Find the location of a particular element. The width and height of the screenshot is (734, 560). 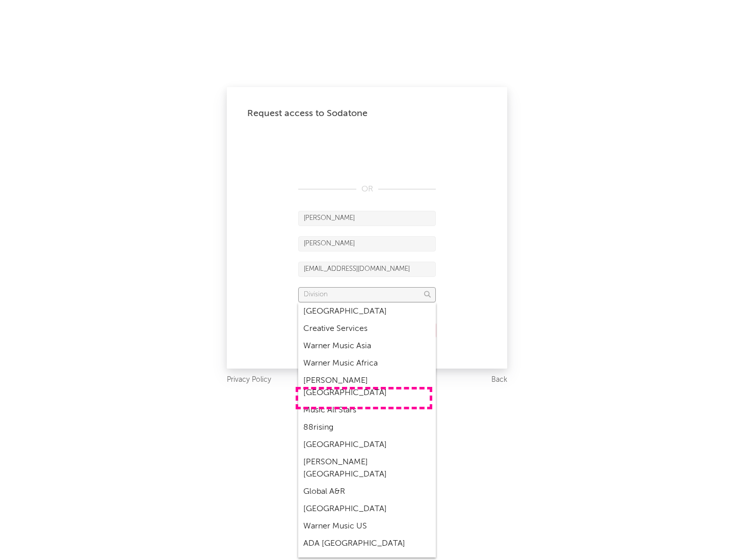

div: OR is located at coordinates (367, 190).